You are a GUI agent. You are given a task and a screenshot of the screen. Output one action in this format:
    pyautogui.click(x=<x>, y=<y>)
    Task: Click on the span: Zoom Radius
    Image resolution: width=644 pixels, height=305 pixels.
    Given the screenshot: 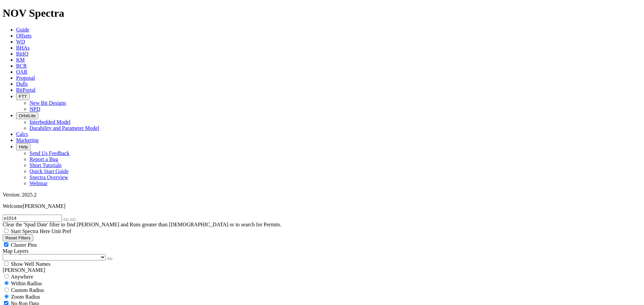 What is the action you would take?
    pyautogui.click(x=26, y=296)
    